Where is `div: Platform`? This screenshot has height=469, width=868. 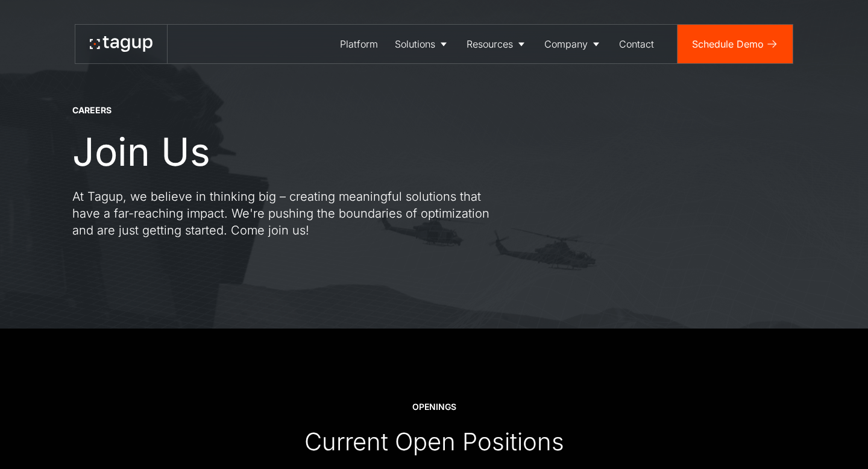
div: Platform is located at coordinates (359, 44).